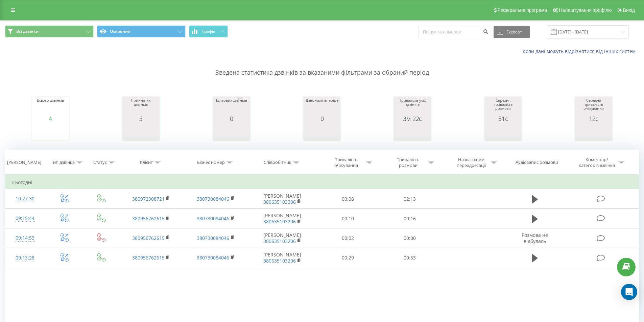  Describe the element at coordinates (408, 163) in the screenshot. I see `div: Тривалість розмови` at that location.